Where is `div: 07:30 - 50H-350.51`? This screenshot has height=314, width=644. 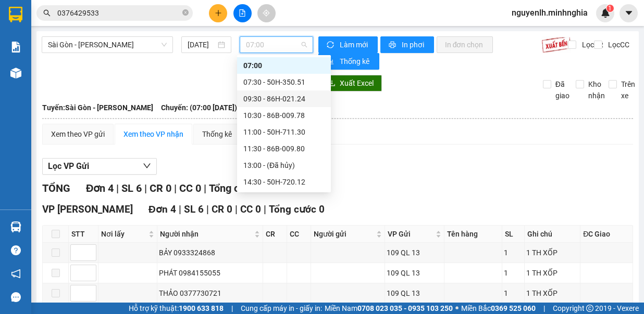
div: 07:30 - 50H-350.51 is located at coordinates (284, 82).